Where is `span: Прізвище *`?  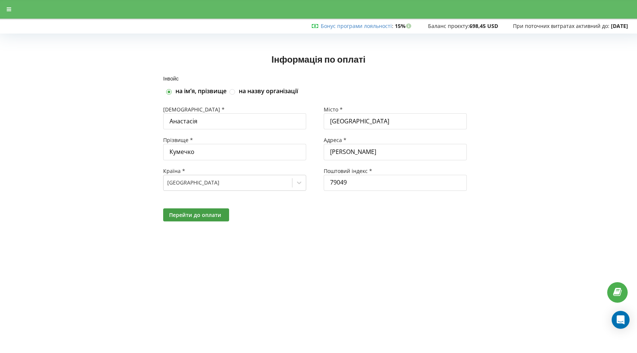
span: Прізвище * is located at coordinates (178, 140).